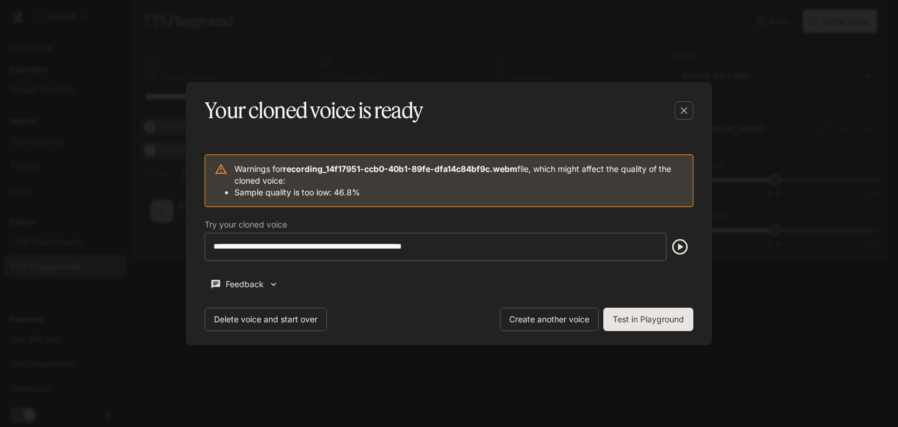 This screenshot has height=427, width=898. What do you see at coordinates (549, 319) in the screenshot?
I see `button: Create another voice` at bounding box center [549, 319].